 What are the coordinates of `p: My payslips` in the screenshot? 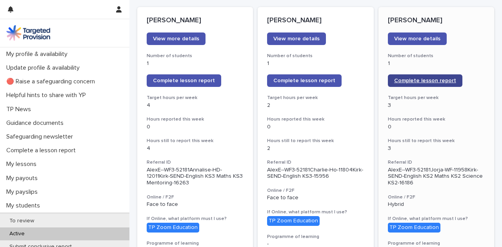 It's located at (24, 192).